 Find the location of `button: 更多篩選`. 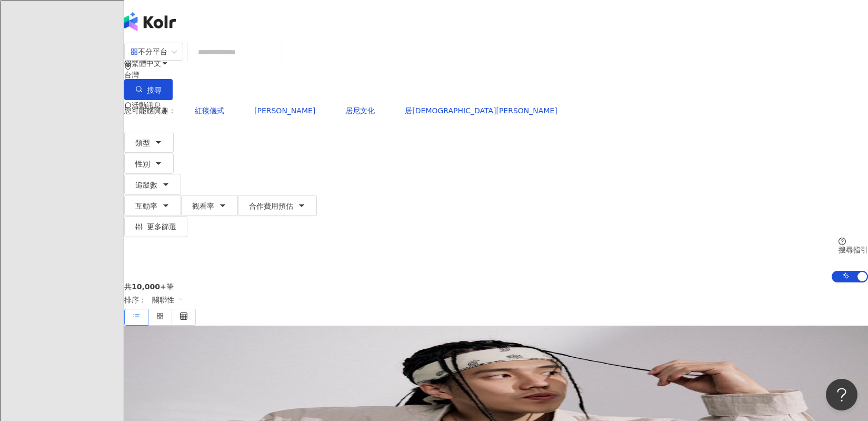

button: 更多篩選 is located at coordinates (156, 226).